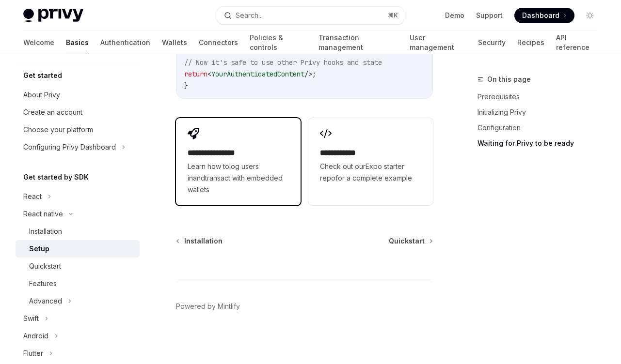  What do you see at coordinates (56, 178) in the screenshot?
I see `h5: Get started by SDK` at bounding box center [56, 178].